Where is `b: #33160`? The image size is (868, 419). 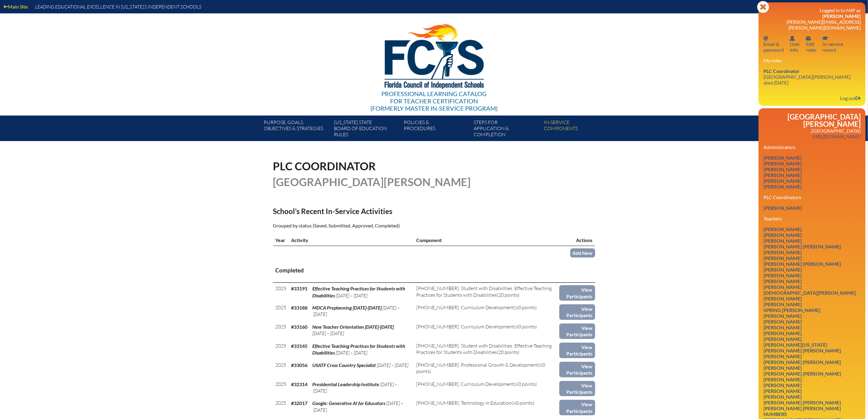
b: #33160 is located at coordinates (299, 327).